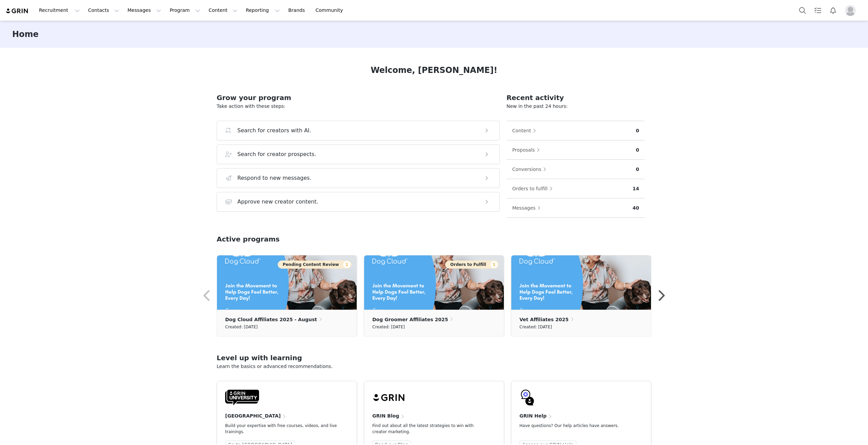 The width and height of the screenshot is (868, 445). Describe the element at coordinates (851, 10) in the screenshot. I see `img: placeholder-profile.jpg` at that location.